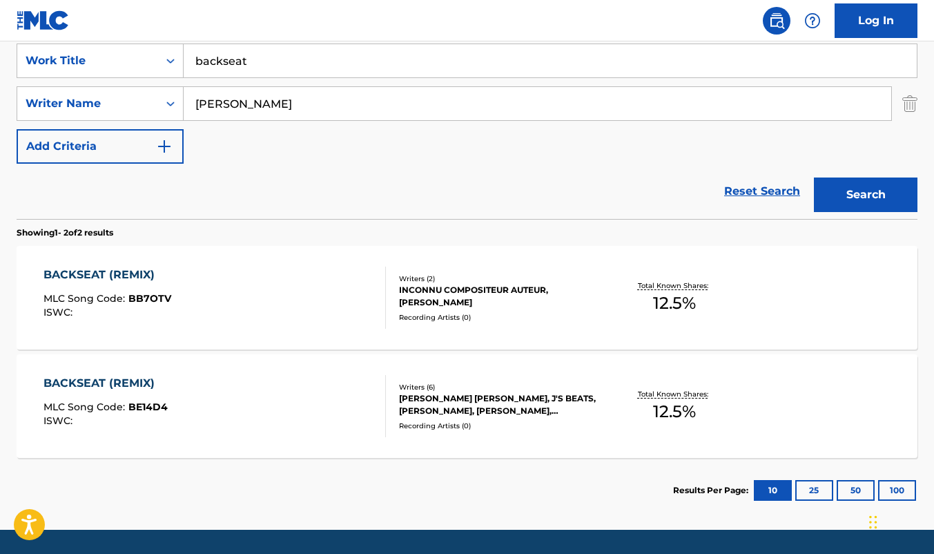  Describe the element at coordinates (88, 61) in the screenshot. I see `div: Work Title` at that location.